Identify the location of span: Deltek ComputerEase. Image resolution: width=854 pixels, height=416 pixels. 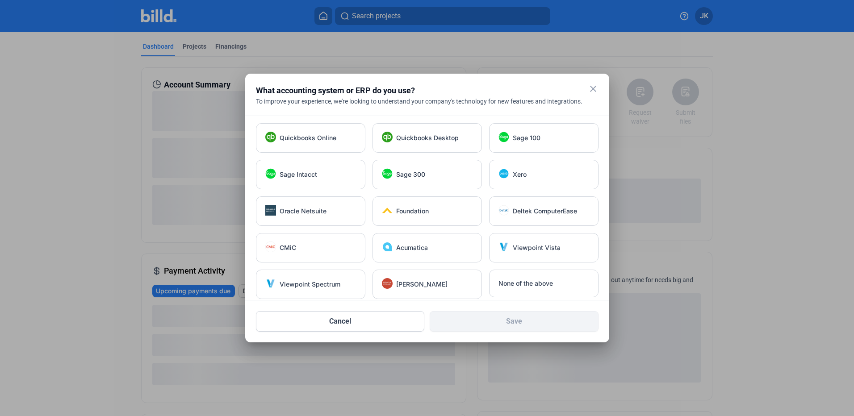
(545, 211).